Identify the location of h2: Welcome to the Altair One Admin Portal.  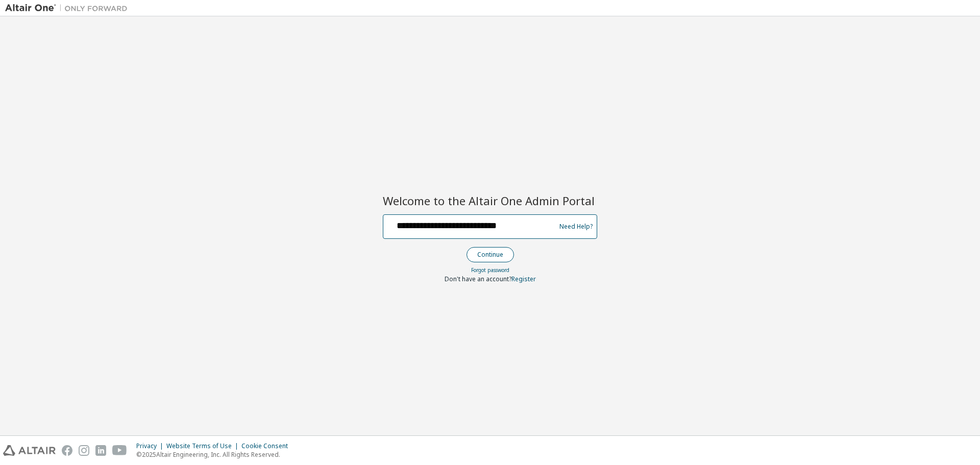
(490, 201).